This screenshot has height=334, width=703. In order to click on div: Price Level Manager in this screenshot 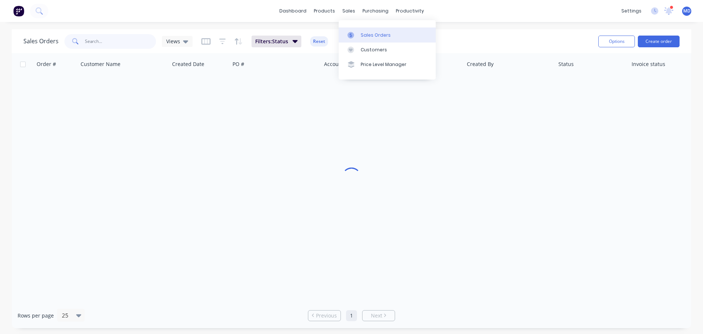, I will do `click(384, 64)`.